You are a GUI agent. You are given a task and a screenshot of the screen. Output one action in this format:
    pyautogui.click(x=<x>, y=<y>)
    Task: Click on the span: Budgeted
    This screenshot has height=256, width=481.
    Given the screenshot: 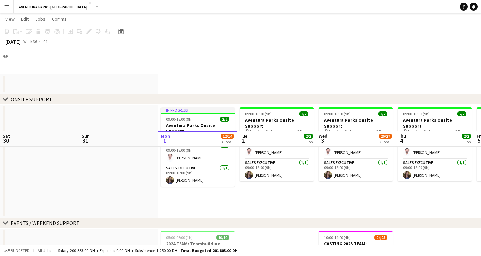 What is the action you would take?
    pyautogui.click(x=20, y=250)
    